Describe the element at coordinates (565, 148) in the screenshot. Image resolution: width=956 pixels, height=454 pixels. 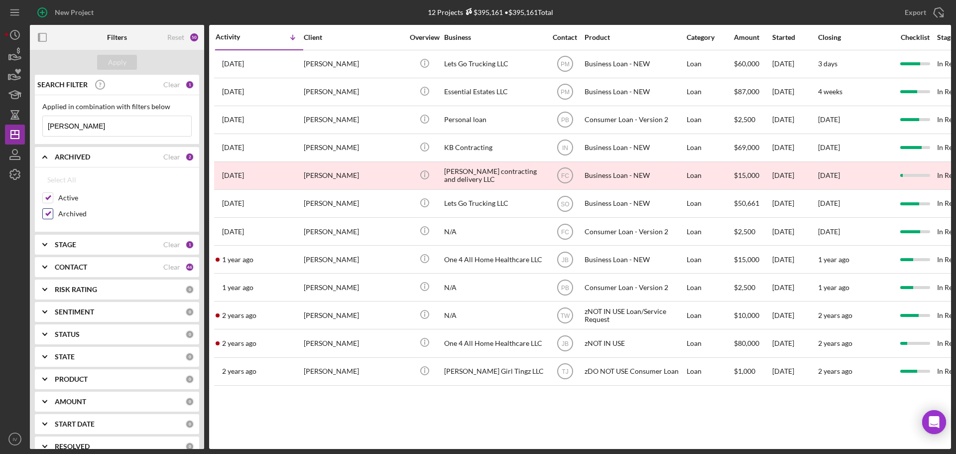
I see `text: IN` at that location.